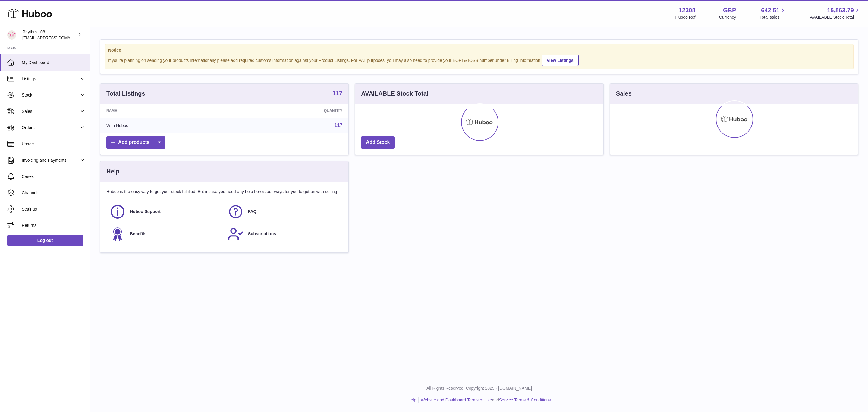  I want to click on h3: Sales, so click(624, 93).